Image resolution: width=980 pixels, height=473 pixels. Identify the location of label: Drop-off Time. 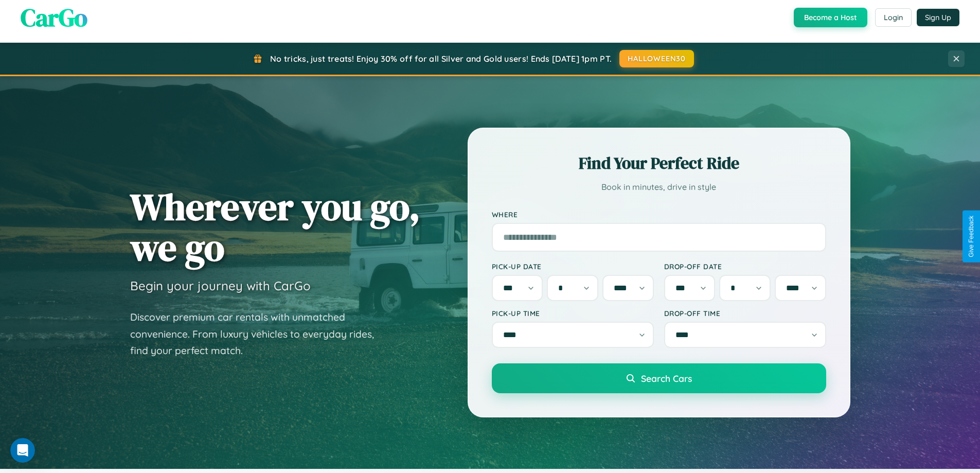
(745, 313).